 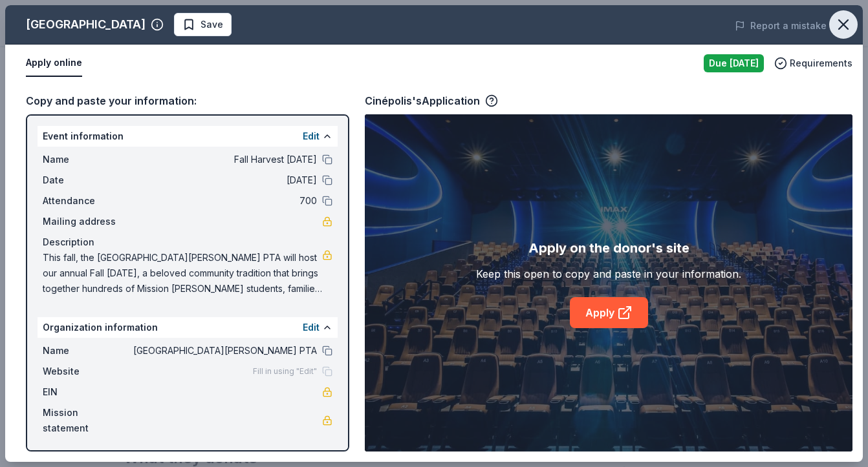 I want to click on div: Cinépolis's Application, so click(x=432, y=101).